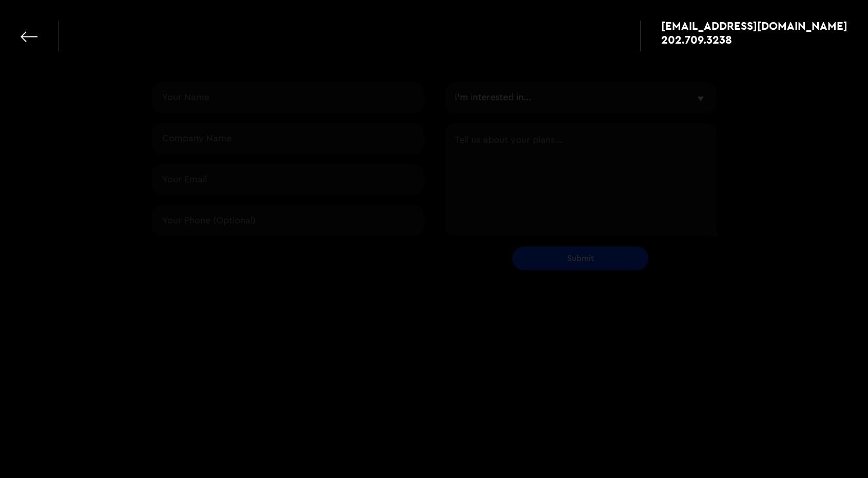  Describe the element at coordinates (288, 139) in the screenshot. I see `input: Company Name` at that location.